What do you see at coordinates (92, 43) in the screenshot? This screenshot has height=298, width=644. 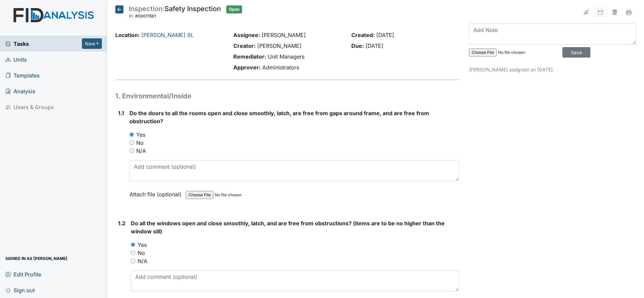 I see `button: New` at bounding box center [92, 43].